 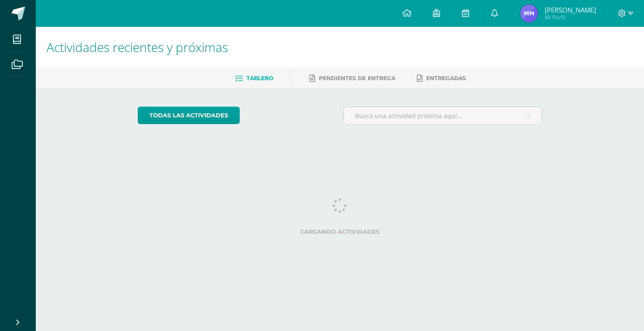 What do you see at coordinates (442, 78) in the screenshot?
I see `a: Entregadas` at bounding box center [442, 78].